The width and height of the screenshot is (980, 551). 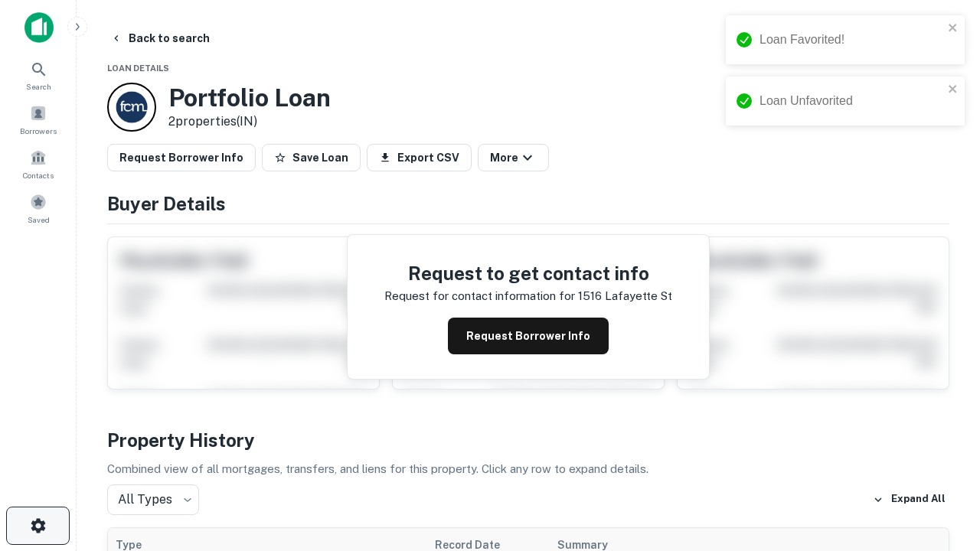 What do you see at coordinates (311, 158) in the screenshot?
I see `button: Save Loan` at bounding box center [311, 158].